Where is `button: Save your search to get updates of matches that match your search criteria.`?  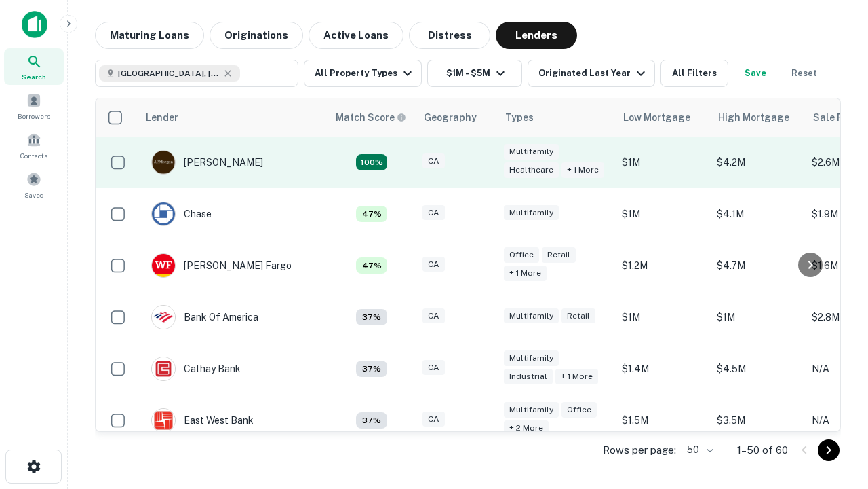 button: Save your search to get updates of matches that match your search criteria. is located at coordinates (755, 73).